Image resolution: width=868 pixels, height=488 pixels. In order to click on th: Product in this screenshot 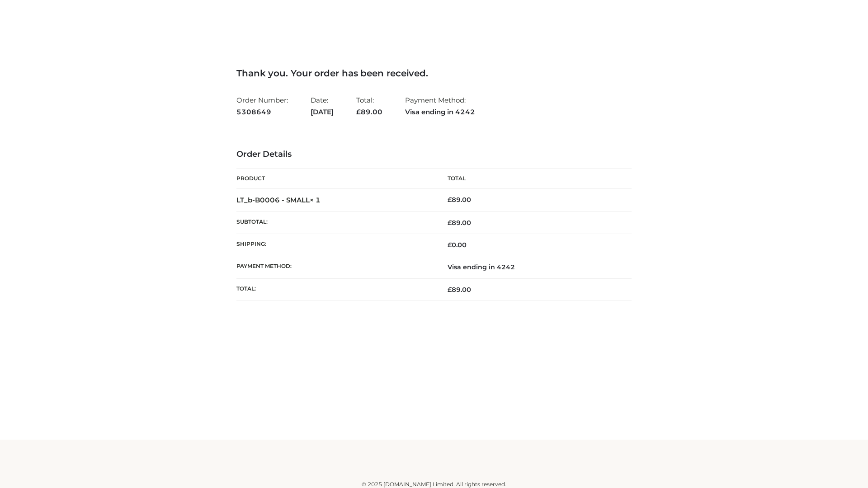, I will do `click(335, 178)`.